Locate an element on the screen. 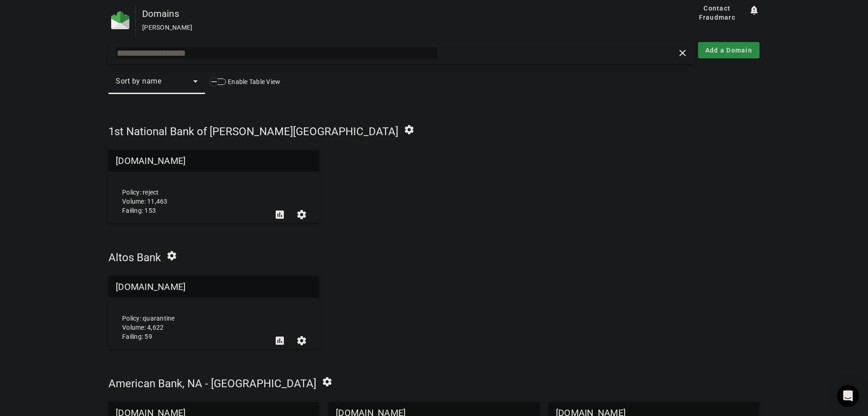 Image resolution: width=868 pixels, height=416 pixels. mat-icon: notification_important is located at coordinates (754, 10).